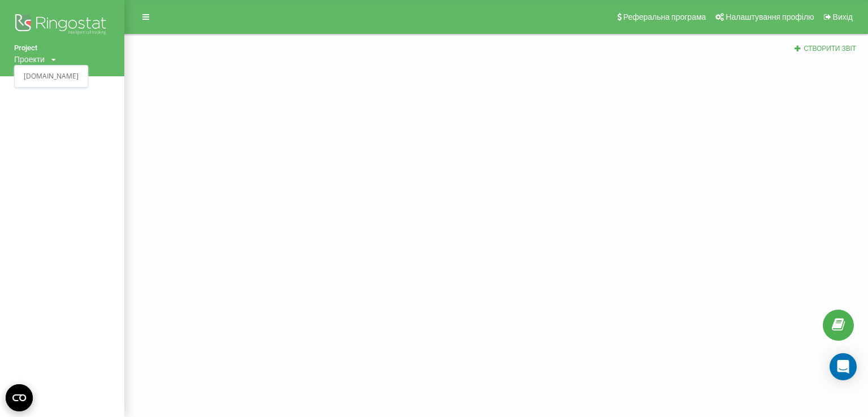 The width and height of the screenshot is (868, 417). I want to click on a: Project, so click(62, 48).